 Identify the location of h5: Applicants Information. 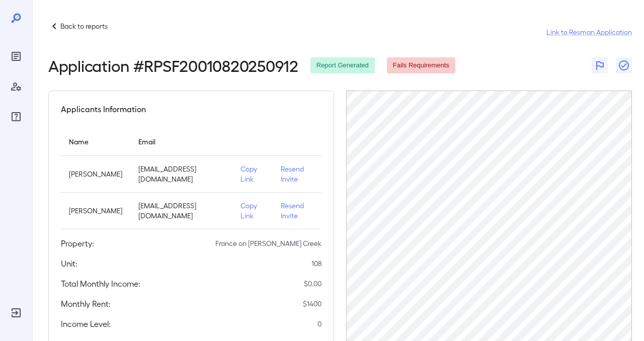
(103, 109).